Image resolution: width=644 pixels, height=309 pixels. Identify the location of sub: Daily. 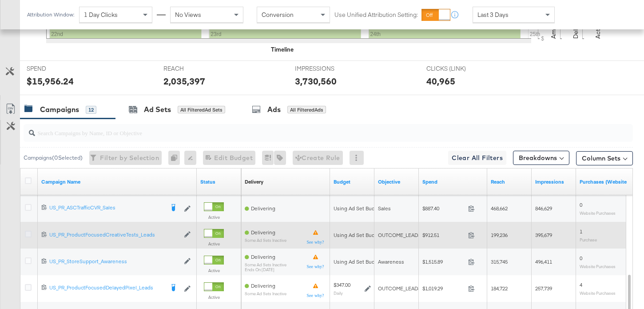
(338, 293).